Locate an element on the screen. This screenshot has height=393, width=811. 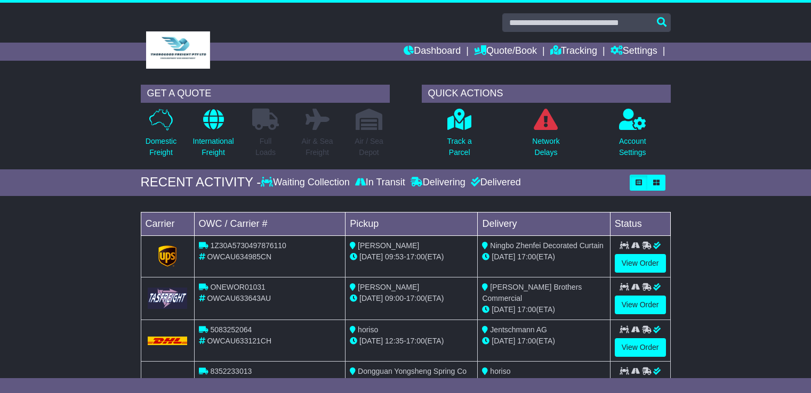
div: Delivering is located at coordinates (437, 183).